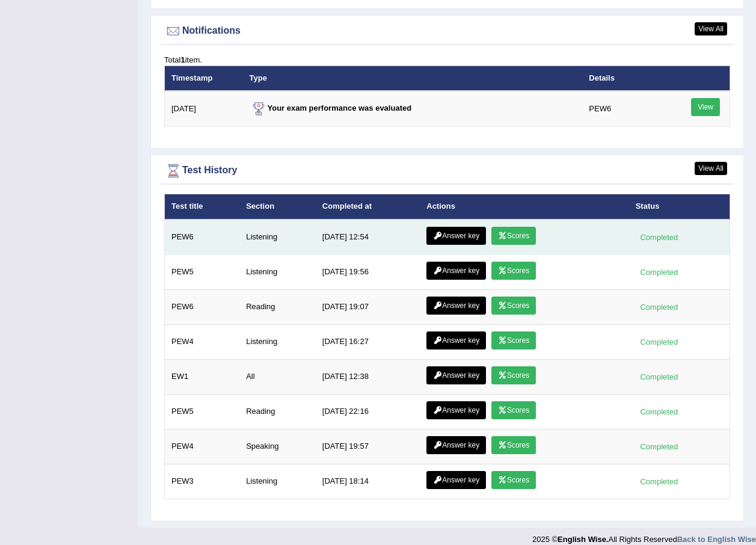 The image size is (756, 545). I want to click on th: Type, so click(413, 79).